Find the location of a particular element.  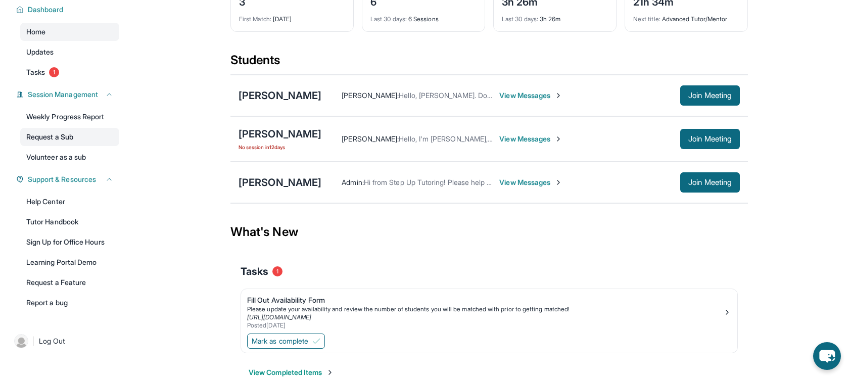

a: Tasks1 is located at coordinates (70, 72).